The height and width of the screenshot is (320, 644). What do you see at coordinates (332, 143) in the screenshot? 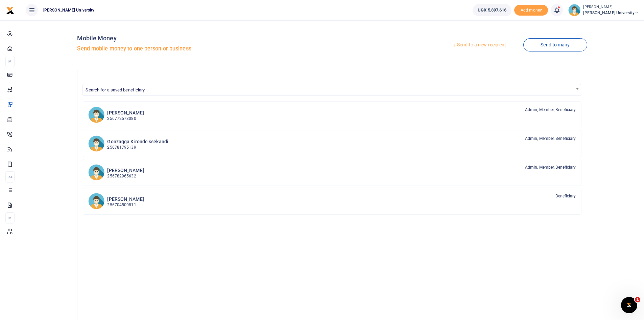
I see `a: GKs Gonzagga Kironde ssekandi 256781795139 Admin, Member, Beneficiary` at bounding box center [332, 143].